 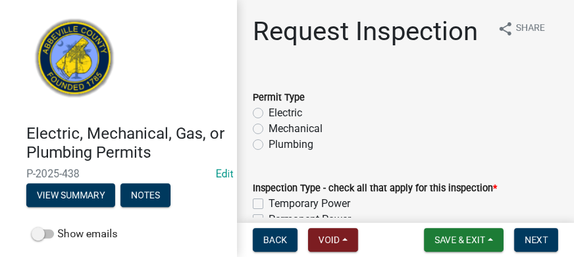 What do you see at coordinates (291, 145) in the screenshot?
I see `label: Plumbing` at bounding box center [291, 145].